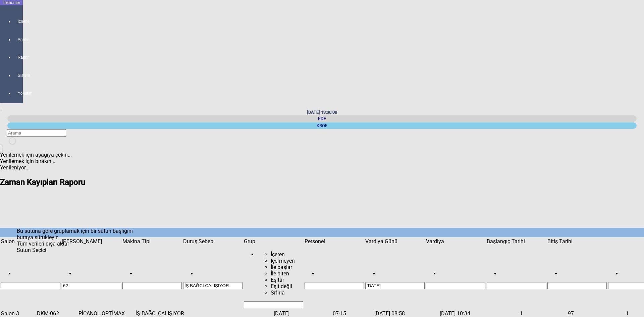 This screenshot has height=317, width=644. Describe the element at coordinates (281, 286) in the screenshot. I see `span: Eşit değil` at that location.